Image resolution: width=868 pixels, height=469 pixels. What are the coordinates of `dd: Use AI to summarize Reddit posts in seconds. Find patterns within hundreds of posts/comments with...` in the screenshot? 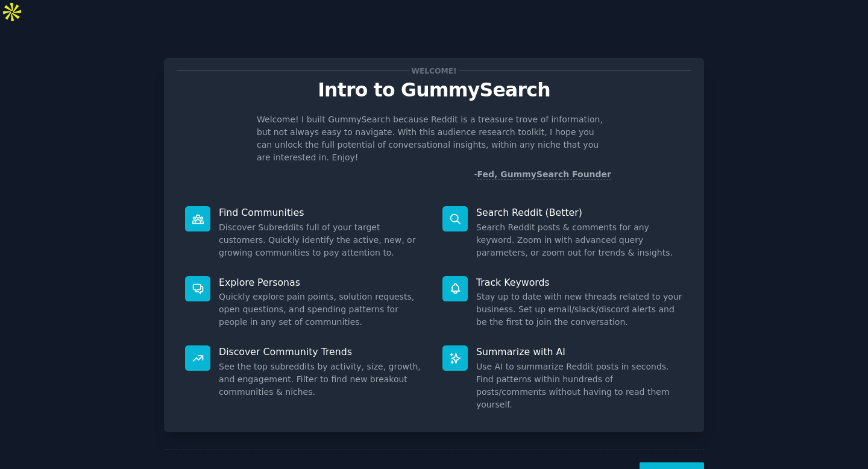 It's located at (579, 385).